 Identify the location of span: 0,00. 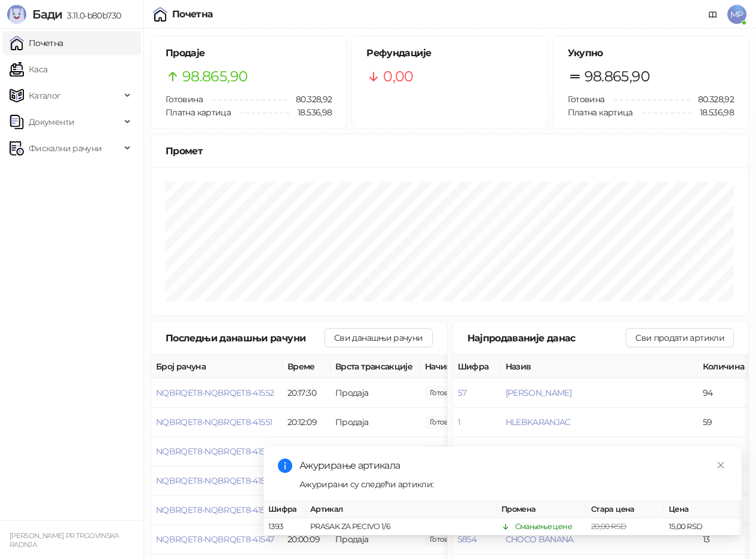
(398, 76).